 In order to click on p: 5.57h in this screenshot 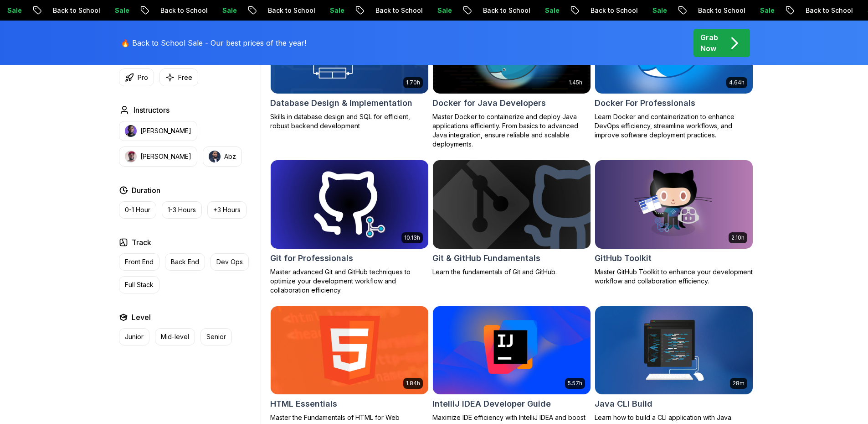, I will do `click(575, 383)`.